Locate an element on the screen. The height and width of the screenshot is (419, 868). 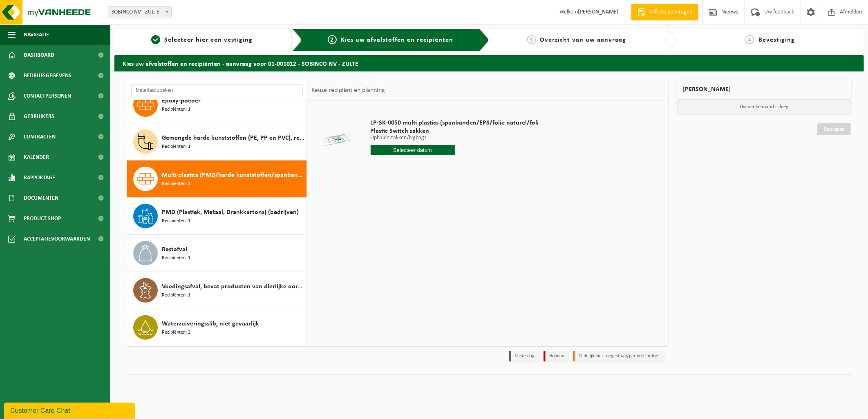
li: Tijdelijk niet toegestaan/période limitée is located at coordinates (619, 356).